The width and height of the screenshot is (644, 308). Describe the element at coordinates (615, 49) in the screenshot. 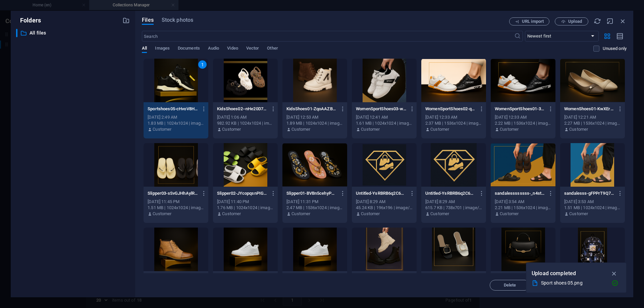

I see `p: Displays only files that are not in use on the website. Files added during this session can still...` at that location.